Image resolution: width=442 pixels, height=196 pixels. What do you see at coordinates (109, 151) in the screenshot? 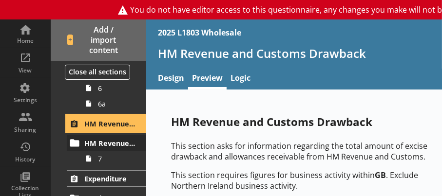
I see `li: HM Revenue and Customs Drawback7` at bounding box center [109, 151].